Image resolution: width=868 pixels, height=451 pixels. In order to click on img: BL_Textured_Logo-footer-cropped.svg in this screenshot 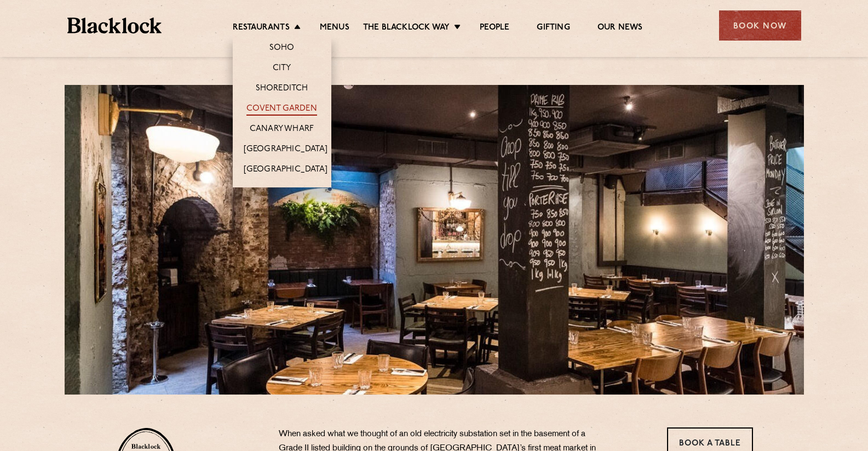, I will do `click(114, 26)`.